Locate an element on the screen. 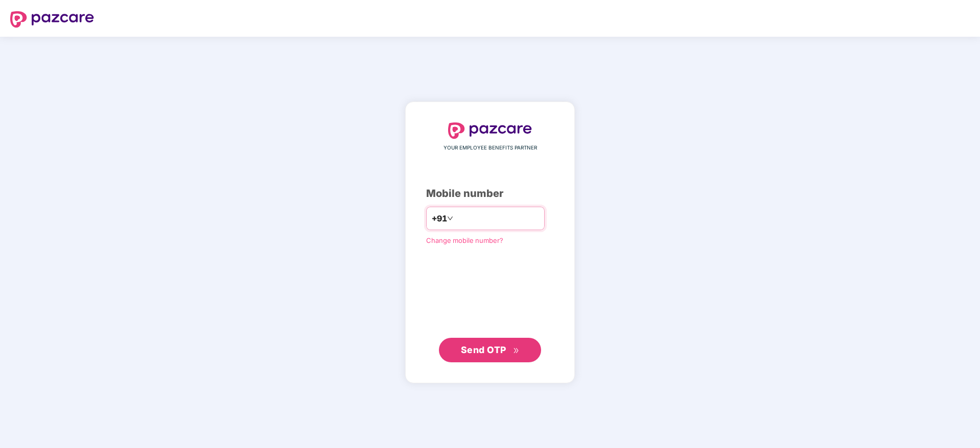  span: double-right is located at coordinates (516, 351).